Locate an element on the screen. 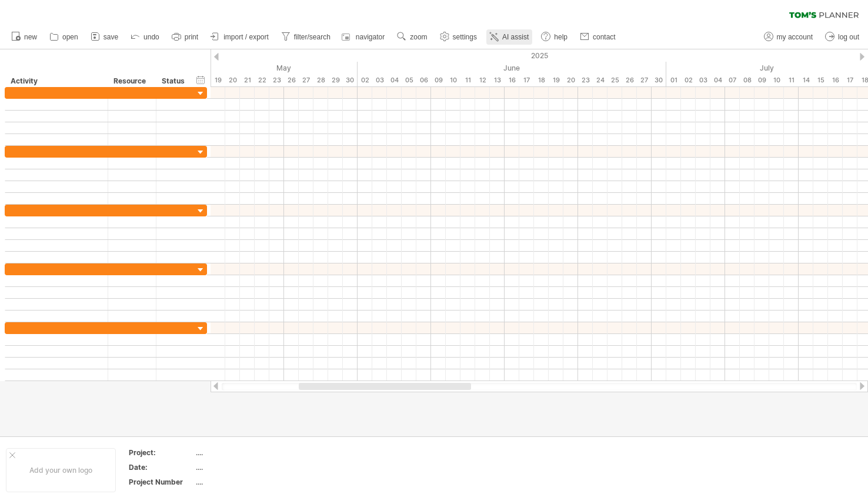  div: Wednesday, 9 July 2025 is located at coordinates (762, 80).